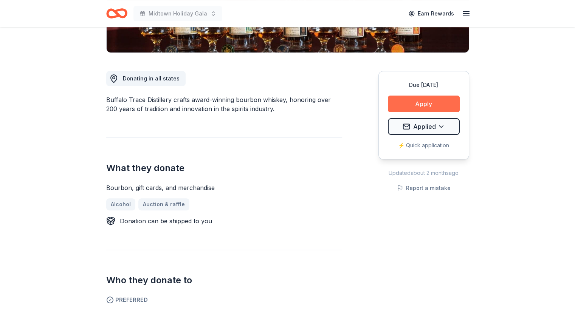  What do you see at coordinates (224, 168) in the screenshot?
I see `h2: What they donate` at bounding box center [224, 168].